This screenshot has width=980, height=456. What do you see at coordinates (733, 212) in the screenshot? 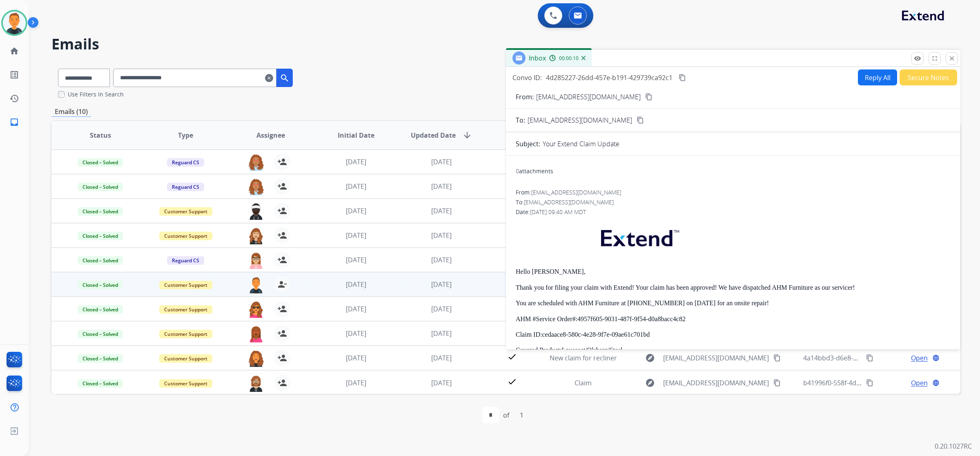
I see `div: Date:` at bounding box center [733, 212].